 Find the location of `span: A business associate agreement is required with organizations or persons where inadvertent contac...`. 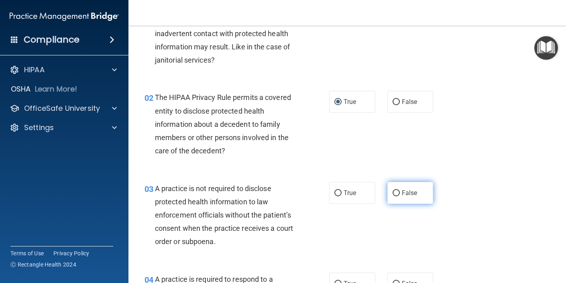

span: A business associate agreement is required with organizations or persons where inadvertent contac... is located at coordinates (225, 33).